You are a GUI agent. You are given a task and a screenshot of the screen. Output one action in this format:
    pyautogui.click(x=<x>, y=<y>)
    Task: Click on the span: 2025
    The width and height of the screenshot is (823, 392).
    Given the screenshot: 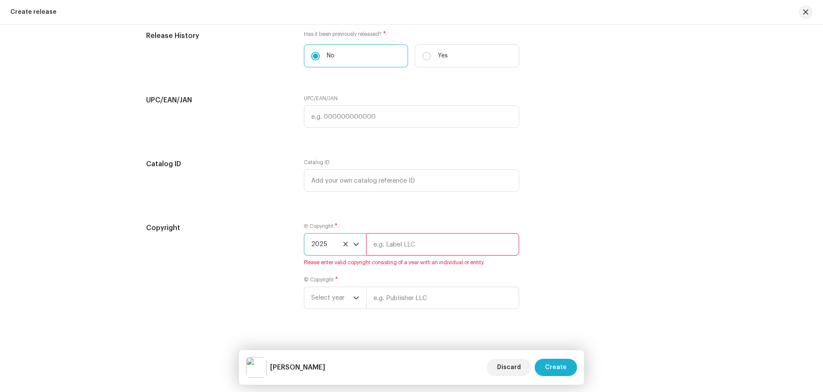 What is the action you would take?
    pyautogui.click(x=332, y=245)
    